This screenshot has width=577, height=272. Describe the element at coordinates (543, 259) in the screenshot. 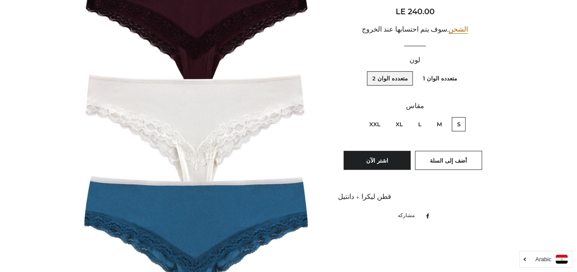

I see `i: Arabic` at that location.